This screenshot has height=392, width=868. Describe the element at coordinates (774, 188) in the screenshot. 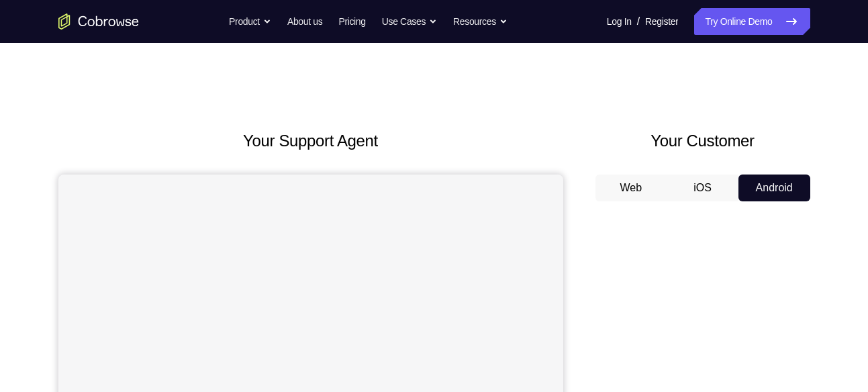

I see `button: Android` at that location.